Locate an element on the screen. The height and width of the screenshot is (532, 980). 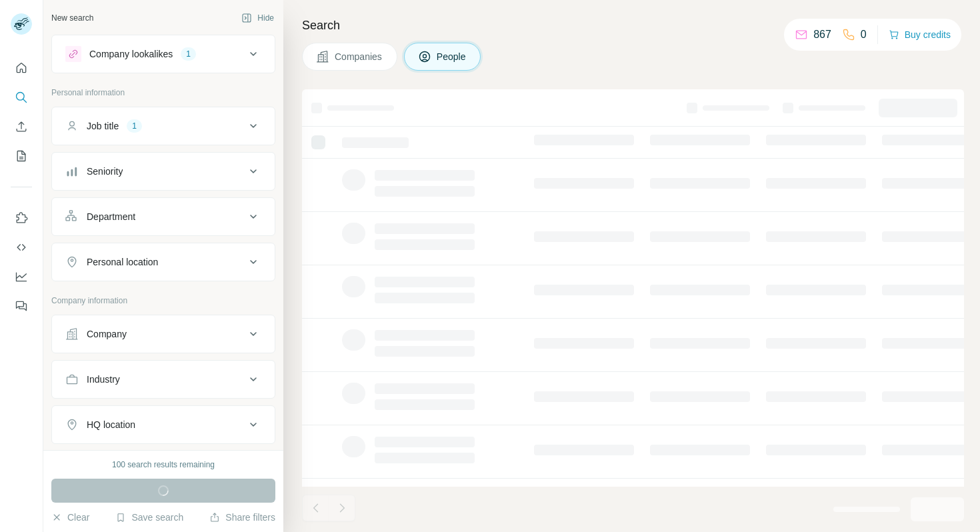
div: HQ location is located at coordinates (110, 424).